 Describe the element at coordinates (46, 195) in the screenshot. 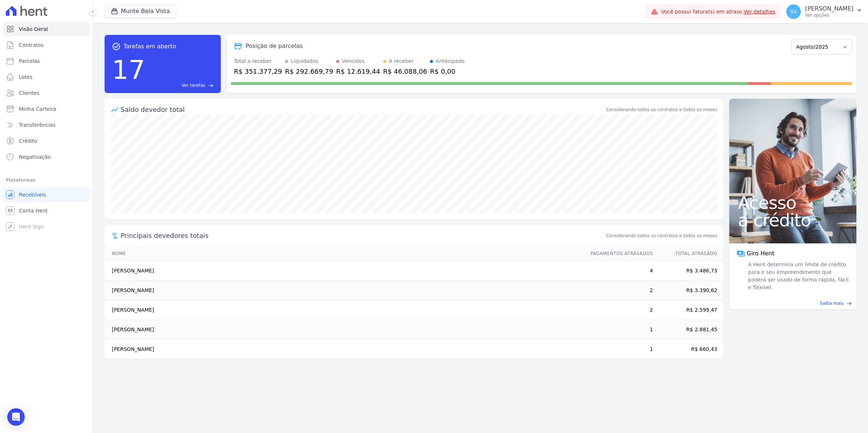

I see `a: Recebíveis` at that location.